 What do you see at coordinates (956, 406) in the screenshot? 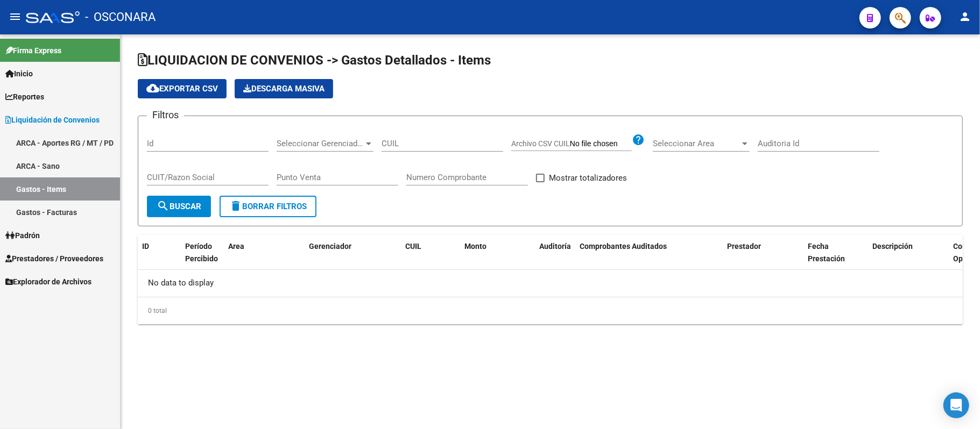
I see `div: Open Intercom Messenger` at bounding box center [956, 406].